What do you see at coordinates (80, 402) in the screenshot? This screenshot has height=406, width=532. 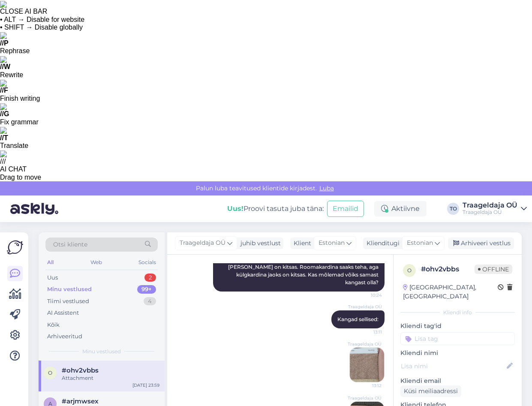 I see `span: #arjmwsex` at bounding box center [80, 402].